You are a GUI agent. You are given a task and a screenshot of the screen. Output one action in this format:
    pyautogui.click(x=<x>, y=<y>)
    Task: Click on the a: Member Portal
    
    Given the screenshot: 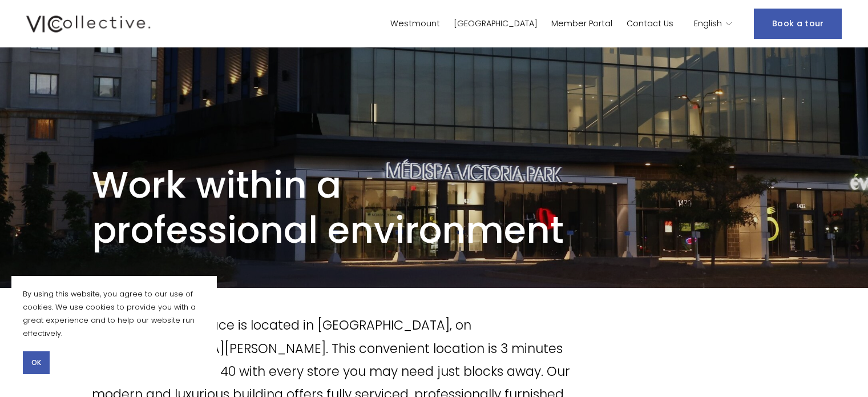 What is the action you would take?
    pyautogui.click(x=582, y=24)
    